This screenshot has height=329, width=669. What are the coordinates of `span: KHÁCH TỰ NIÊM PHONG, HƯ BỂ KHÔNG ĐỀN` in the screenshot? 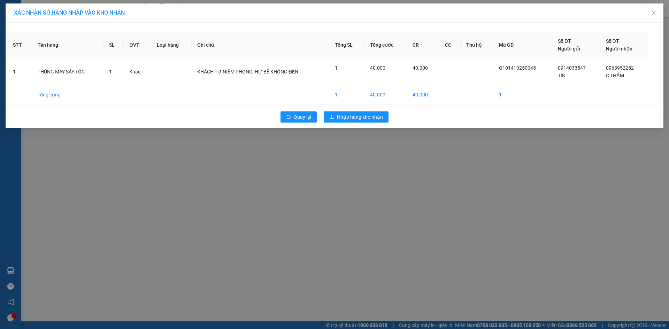 It's located at (248, 72).